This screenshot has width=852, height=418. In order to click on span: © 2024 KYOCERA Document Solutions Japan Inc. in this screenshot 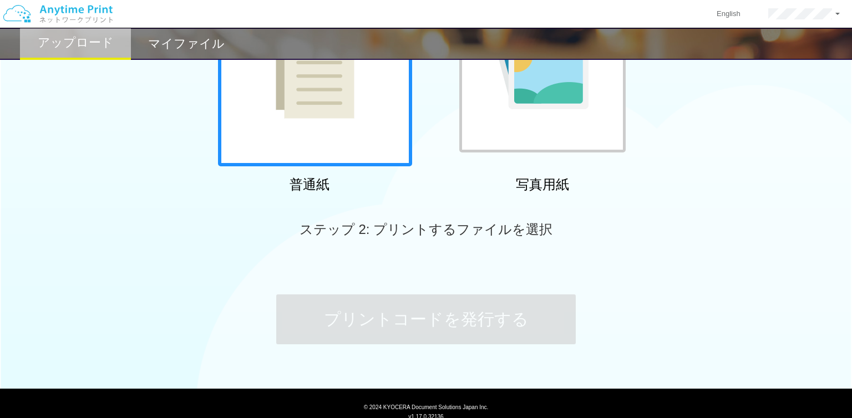, I will do `click(426, 406)`.